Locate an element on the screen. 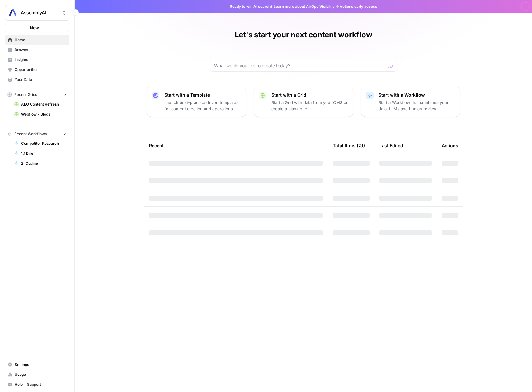 This screenshot has height=392, width=532. span: Home is located at coordinates (41, 40).